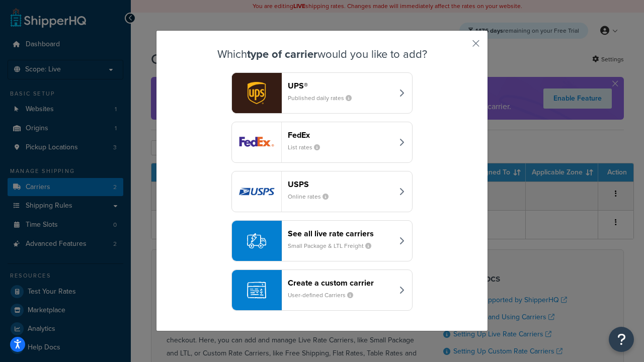 Image resolution: width=644 pixels, height=362 pixels. Describe the element at coordinates (323, 98) in the screenshot. I see `small: Published daily rates` at that location.